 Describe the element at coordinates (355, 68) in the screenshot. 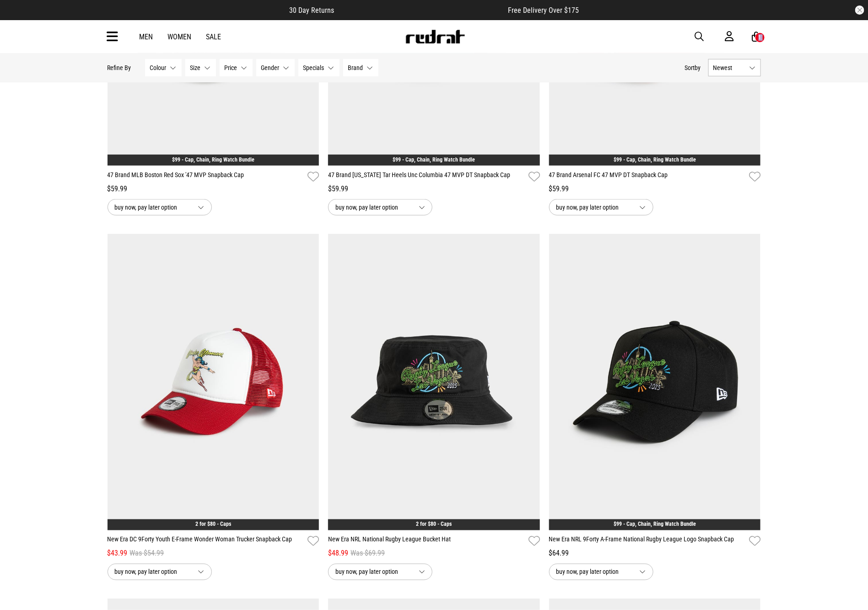

I see `span: Brand` at that location.